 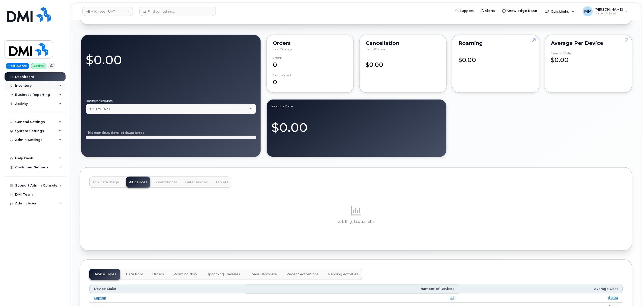 What do you see at coordinates (560, 11) in the screenshot?
I see `div: Quicklinks` at bounding box center [560, 11].